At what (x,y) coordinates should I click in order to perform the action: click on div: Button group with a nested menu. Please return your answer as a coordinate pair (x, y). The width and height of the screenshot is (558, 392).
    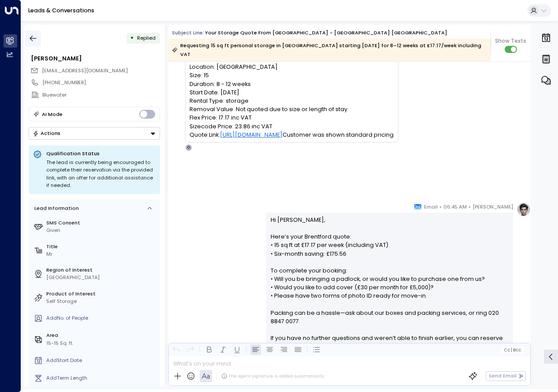
    Looking at the image, I should click on (95, 133).